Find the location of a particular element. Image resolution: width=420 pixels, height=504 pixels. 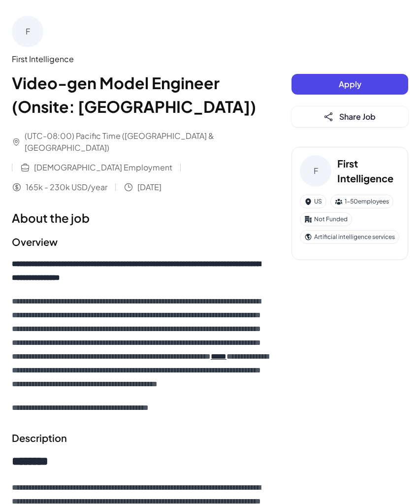

div: First Intelligence is located at coordinates (142, 59).